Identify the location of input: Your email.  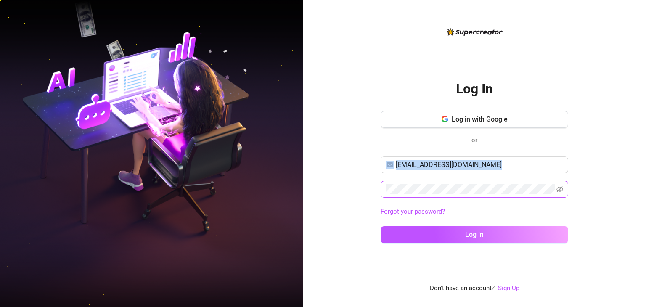
(480, 165).